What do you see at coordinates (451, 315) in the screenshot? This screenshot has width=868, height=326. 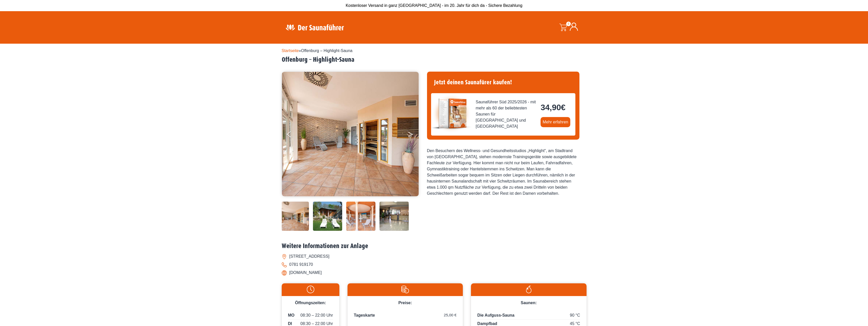 I see `span: 25,00 €` at bounding box center [451, 315].